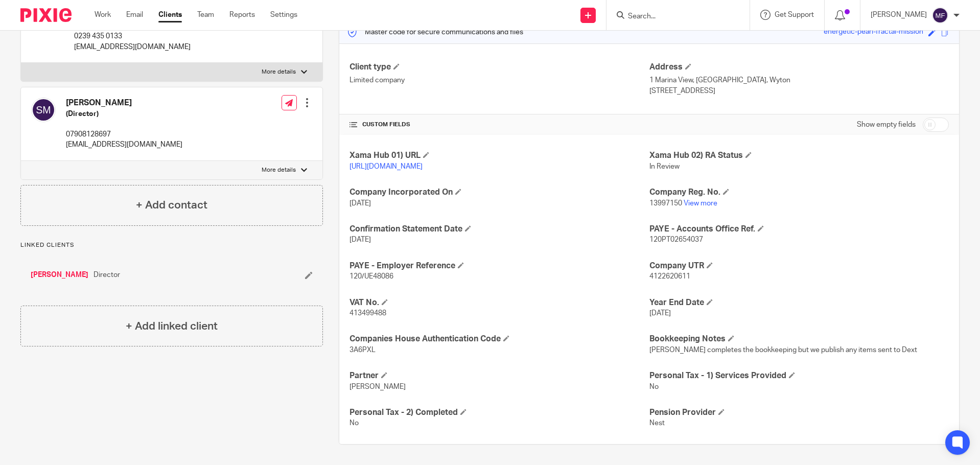 The image size is (980, 465). What do you see at coordinates (172, 326) in the screenshot?
I see `h4: + Add linked client` at bounding box center [172, 326].